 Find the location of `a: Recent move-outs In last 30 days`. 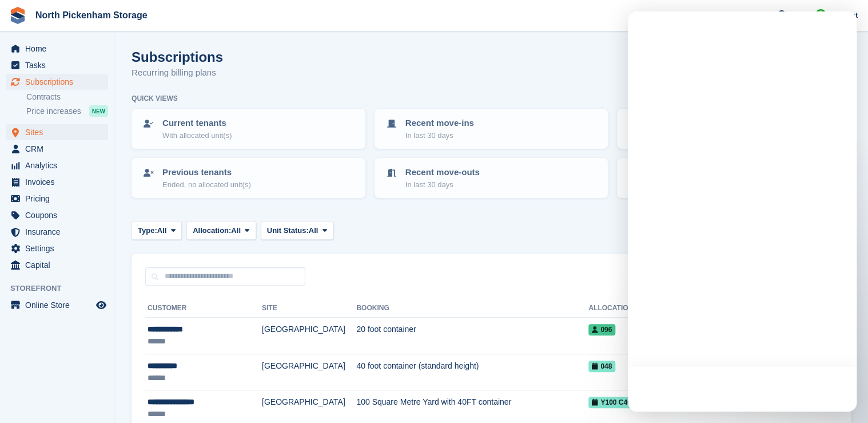

a: Recent move-outs In last 30 days is located at coordinates (491, 178).